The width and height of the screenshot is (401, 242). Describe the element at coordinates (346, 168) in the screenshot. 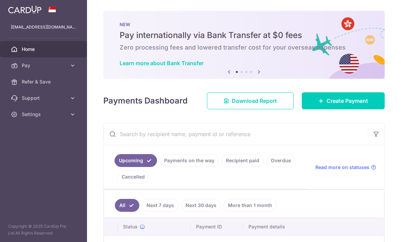

I see `a: Read more on statuses` at that location.